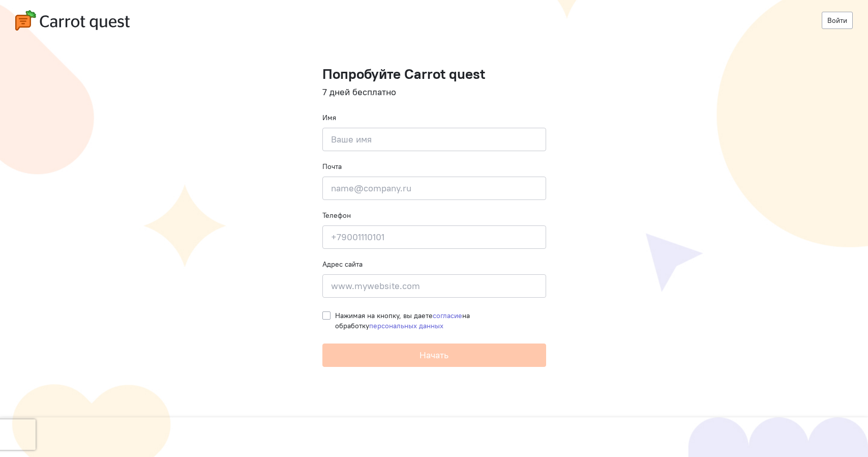 The height and width of the screenshot is (457, 868). What do you see at coordinates (332, 167) in the screenshot?
I see `label: Почта` at bounding box center [332, 167].